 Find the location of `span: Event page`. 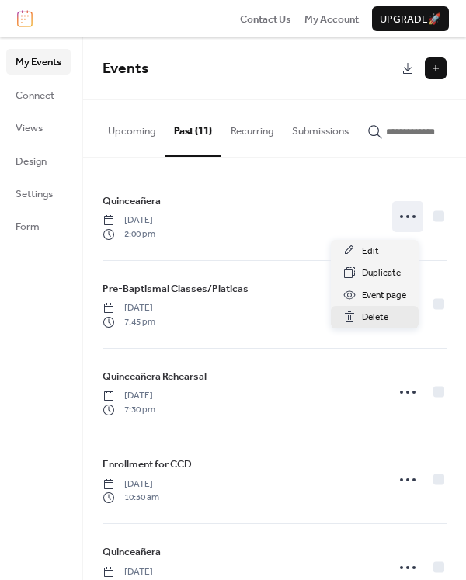

span: Event page is located at coordinates (383, 296).